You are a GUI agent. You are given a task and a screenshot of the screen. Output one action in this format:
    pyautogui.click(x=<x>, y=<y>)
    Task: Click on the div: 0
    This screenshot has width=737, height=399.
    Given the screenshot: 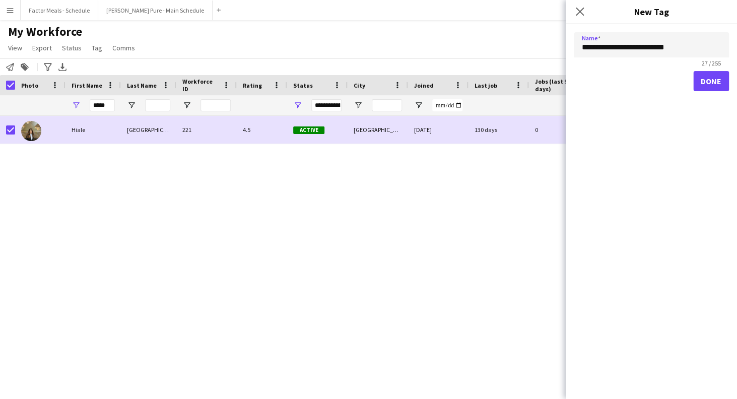 What is the action you would take?
    pyautogui.click(x=561, y=129)
    